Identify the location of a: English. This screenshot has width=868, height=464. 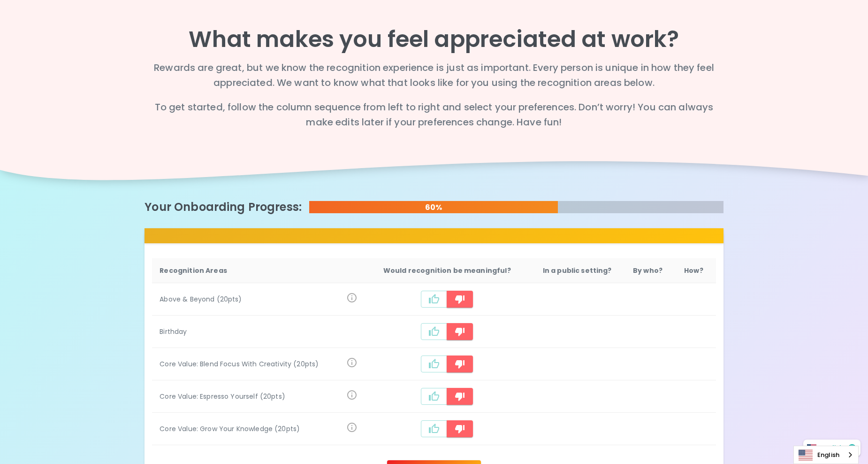
(826, 454).